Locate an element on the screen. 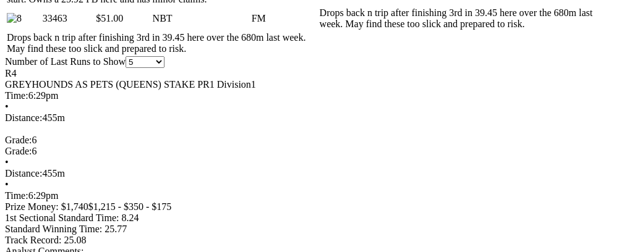 The image size is (624, 252). span: $51.00 is located at coordinates (109, 18).